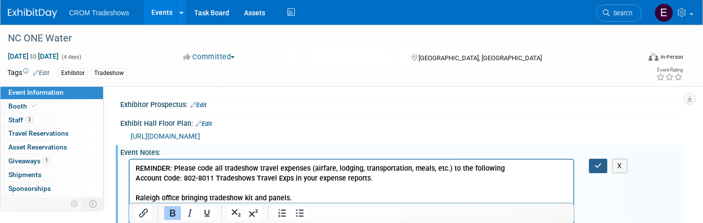  Describe the element at coordinates (52, 161) in the screenshot. I see `a: Giveaways1` at that location.